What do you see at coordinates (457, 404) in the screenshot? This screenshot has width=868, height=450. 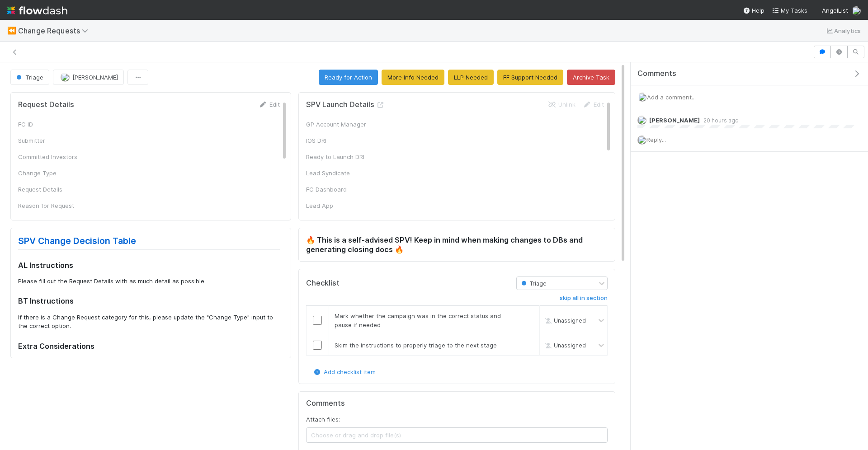 I see `h5: Comments` at bounding box center [457, 404].